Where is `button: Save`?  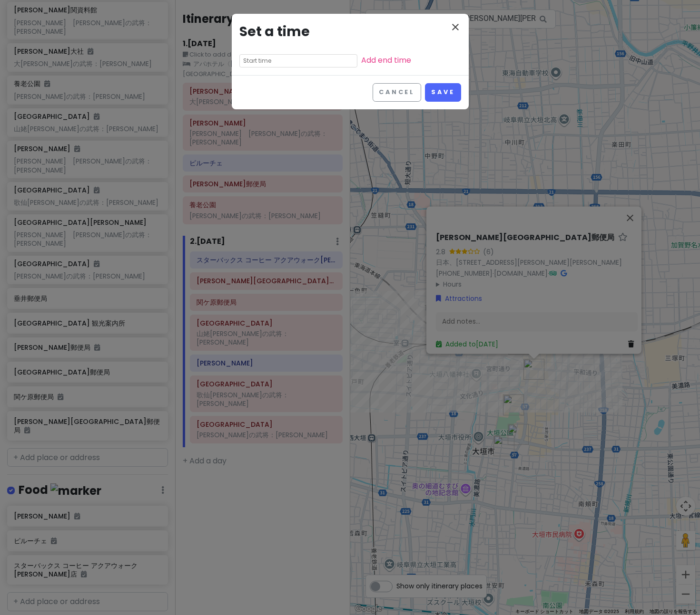 button: Save is located at coordinates (442, 92).